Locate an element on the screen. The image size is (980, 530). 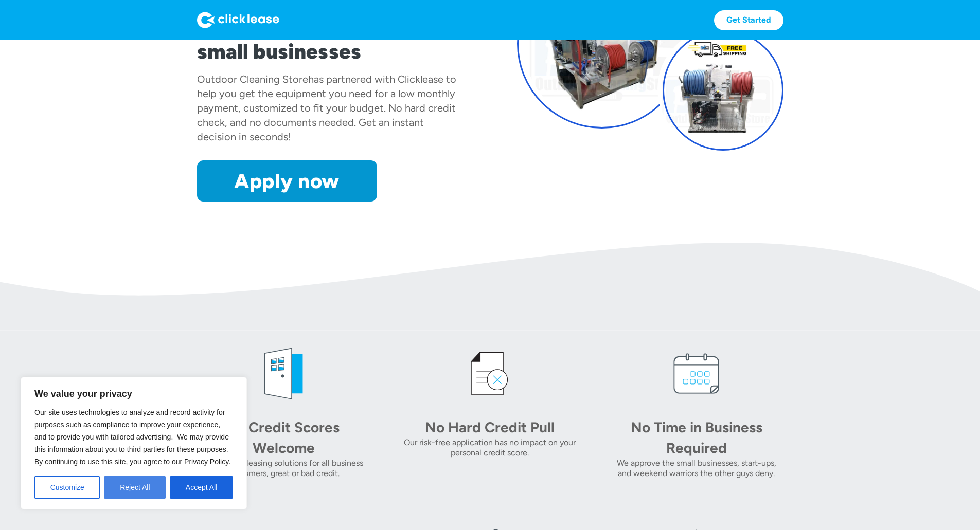
img: Logo is located at coordinates (238, 20).